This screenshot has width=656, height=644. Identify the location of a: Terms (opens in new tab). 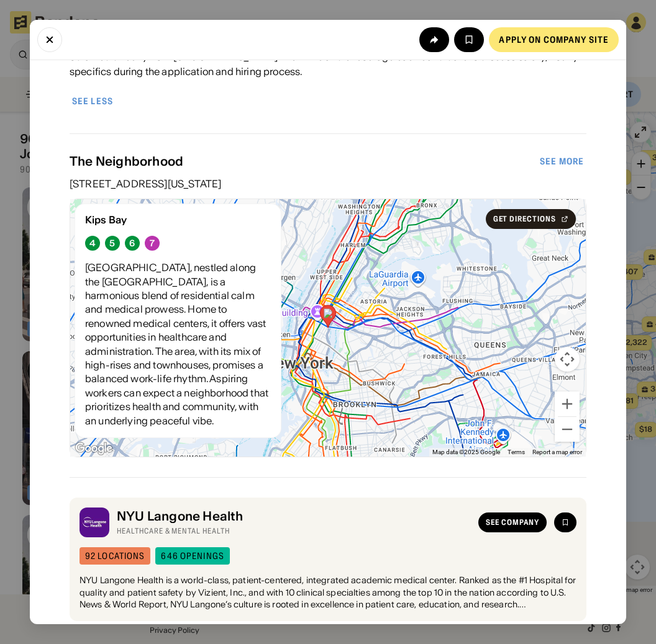
(516, 452).